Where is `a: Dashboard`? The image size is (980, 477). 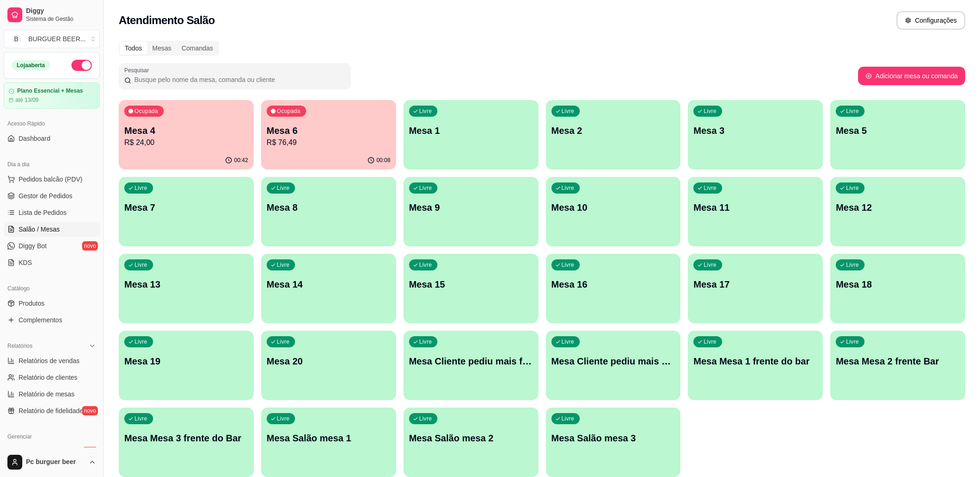
a: Dashboard is located at coordinates (52, 138).